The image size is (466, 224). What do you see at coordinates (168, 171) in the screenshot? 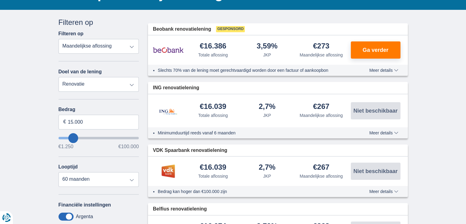
I see `img: product.pl.alt VDK bank` at bounding box center [168, 171].